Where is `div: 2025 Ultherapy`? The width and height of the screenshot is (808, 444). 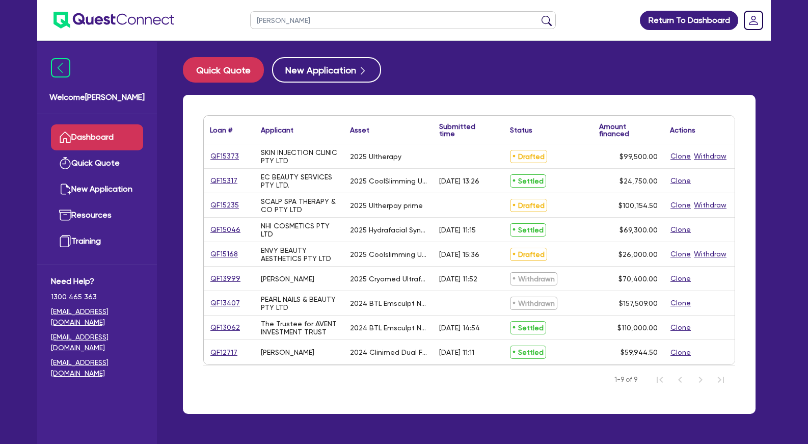 div: 2025 Ultherapy is located at coordinates (375, 156).